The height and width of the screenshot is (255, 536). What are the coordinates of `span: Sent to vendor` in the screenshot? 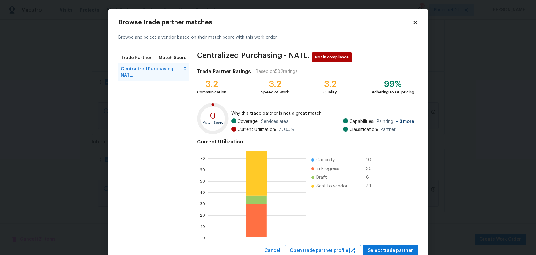 It's located at (332, 186).